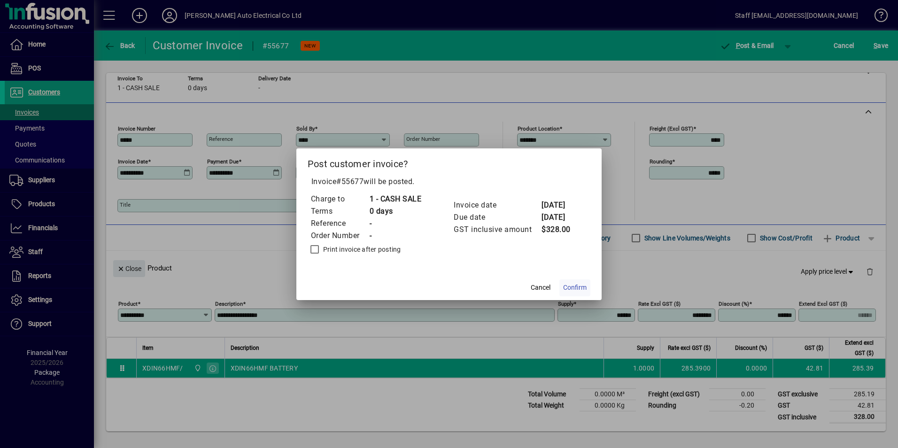  What do you see at coordinates (396, 199) in the screenshot?
I see `td: 1 - CASH SALE` at bounding box center [396, 199].